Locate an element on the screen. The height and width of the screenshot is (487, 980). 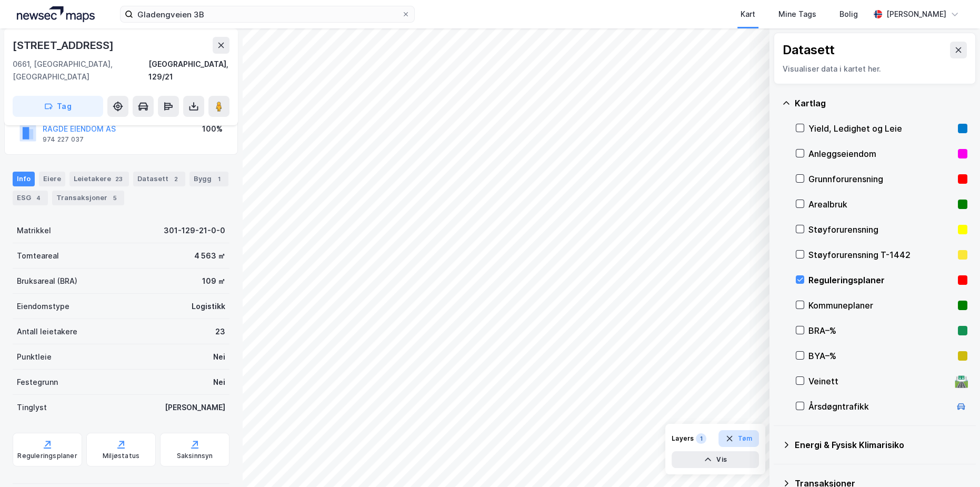
div: Mine Tags is located at coordinates (797, 14).